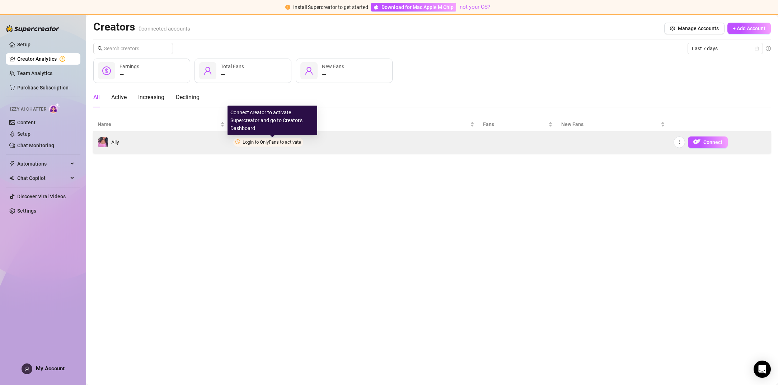 The height and width of the screenshot is (385, 778). Describe the element at coordinates (413, 7) in the screenshot. I see `a: Download for Mac Apple M Chip` at that location.